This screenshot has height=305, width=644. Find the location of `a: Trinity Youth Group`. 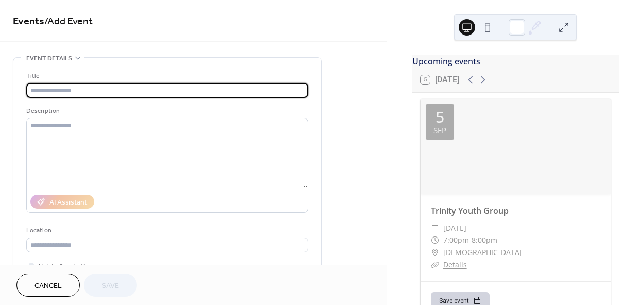

a: Trinity Youth Group is located at coordinates (469, 211).